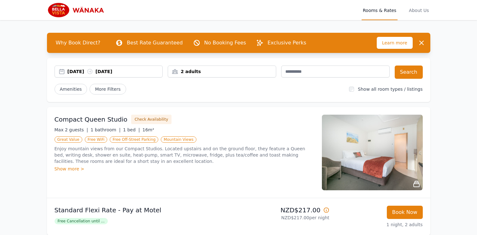 Image resolution: width=477 pixels, height=235 pixels. Describe the element at coordinates (81, 221) in the screenshot. I see `span: Free Cancellation until ...` at that location.